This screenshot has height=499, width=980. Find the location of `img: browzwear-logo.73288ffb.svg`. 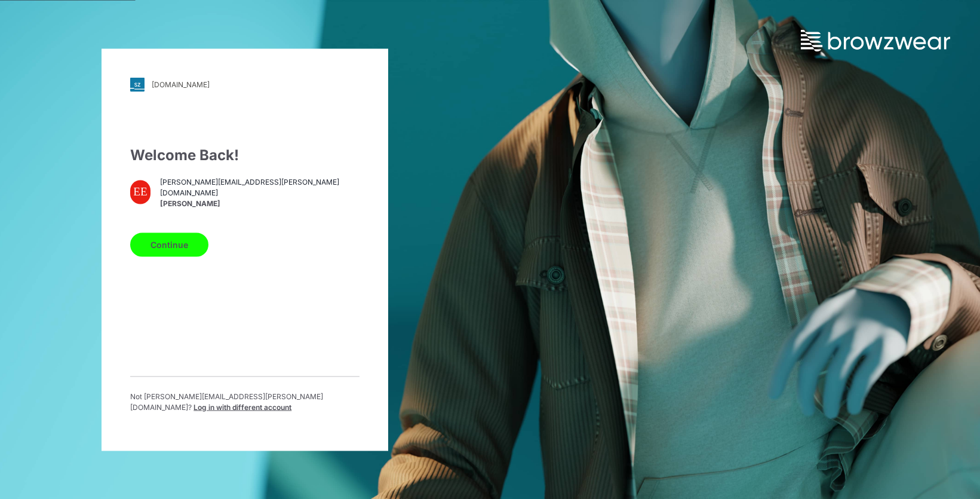

img: browzwear-logo.73288ffb.svg is located at coordinates (875, 41).